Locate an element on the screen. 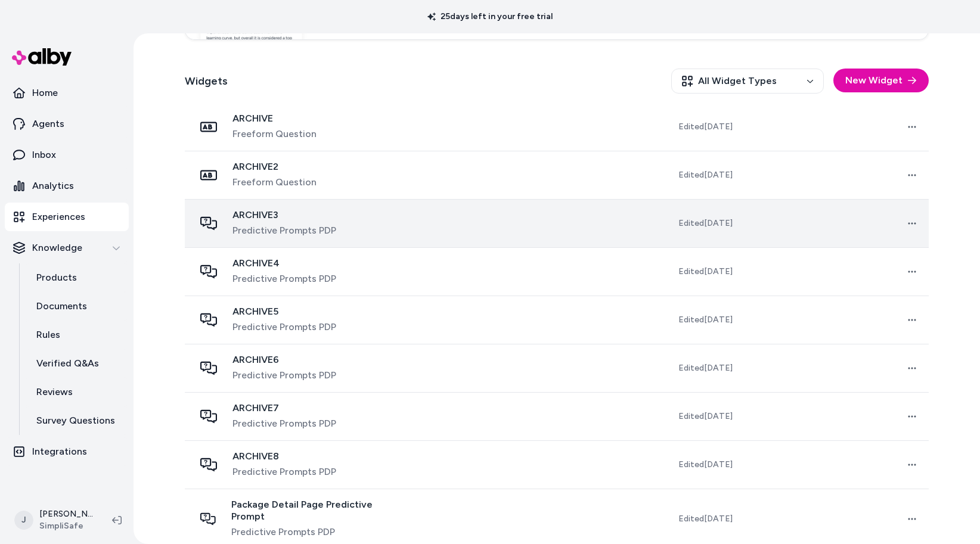 The height and width of the screenshot is (544, 980). a: Documents is located at coordinates (76, 306).